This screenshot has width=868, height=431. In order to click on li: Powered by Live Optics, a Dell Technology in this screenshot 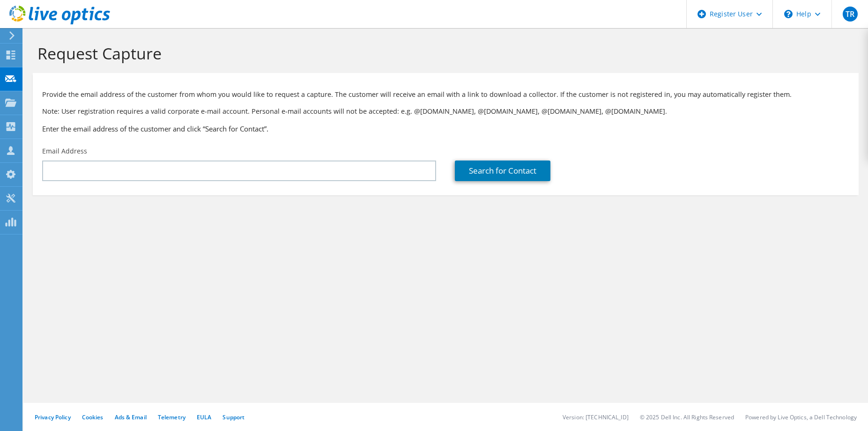, I will do `click(801, 417)`.